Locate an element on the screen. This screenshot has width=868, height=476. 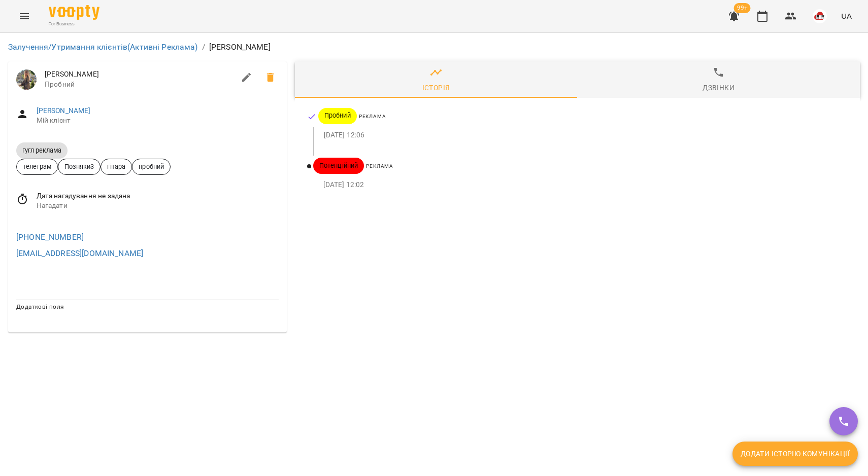
span: телеграм is located at coordinates (37, 166).